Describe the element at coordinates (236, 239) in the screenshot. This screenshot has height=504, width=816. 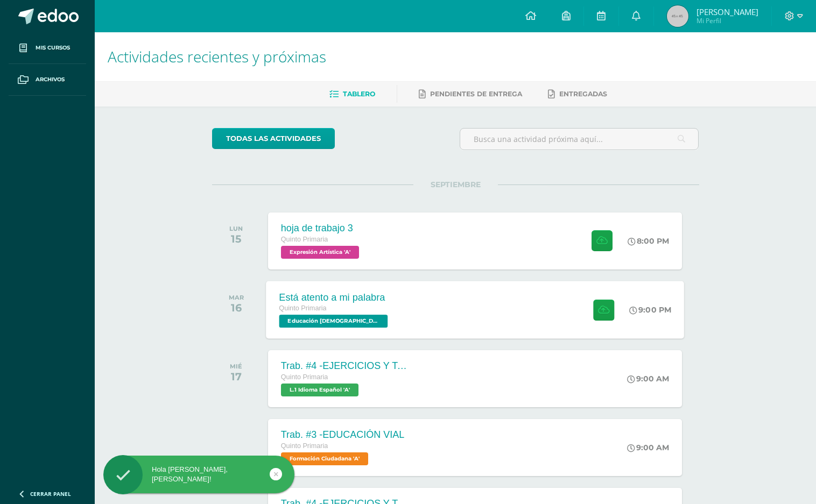
I see `div: 15` at that location.